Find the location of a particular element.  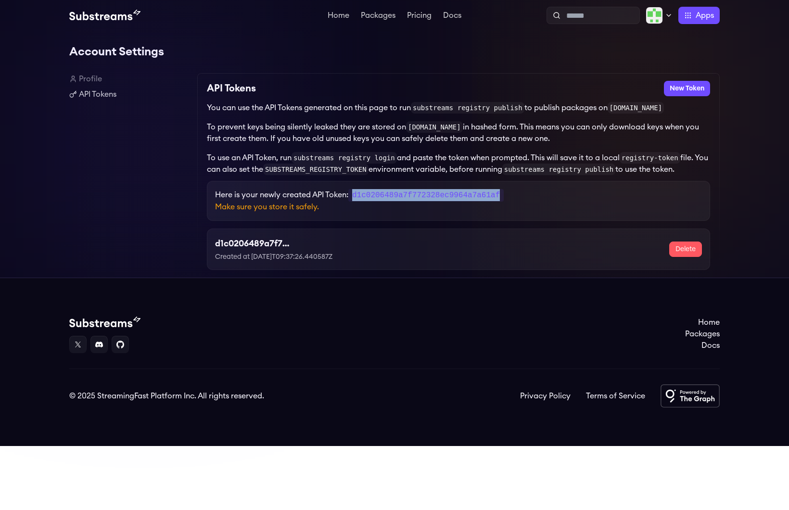

a: Privacy Policy is located at coordinates (545, 396).